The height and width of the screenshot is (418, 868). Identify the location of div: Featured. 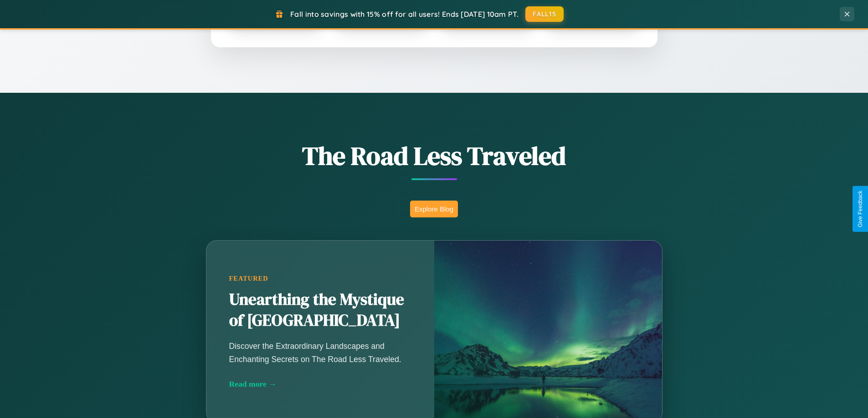
(320, 278).